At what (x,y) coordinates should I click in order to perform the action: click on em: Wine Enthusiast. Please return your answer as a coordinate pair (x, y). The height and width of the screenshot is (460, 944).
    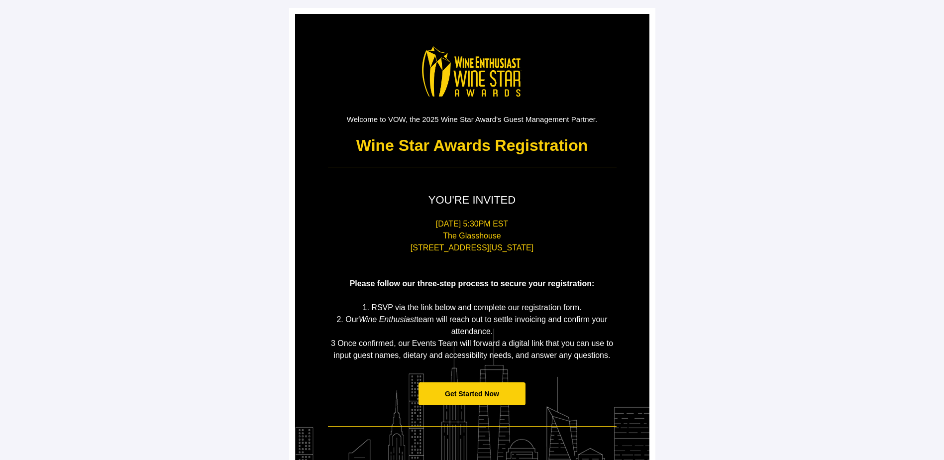
    Looking at the image, I should click on (387, 319).